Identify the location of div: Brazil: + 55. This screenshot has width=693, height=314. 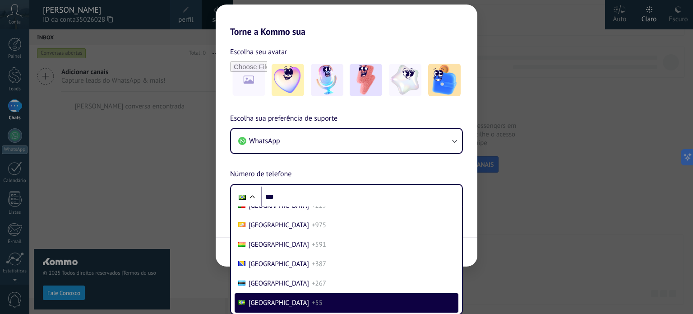
(242, 197).